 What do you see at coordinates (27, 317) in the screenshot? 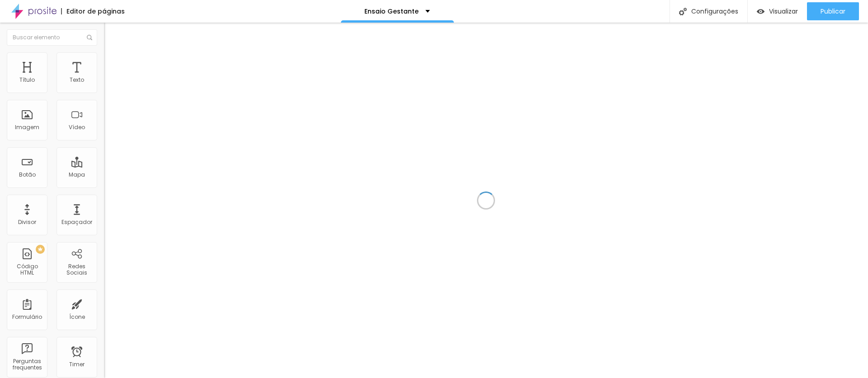
I see `div: Formulário` at bounding box center [27, 317].